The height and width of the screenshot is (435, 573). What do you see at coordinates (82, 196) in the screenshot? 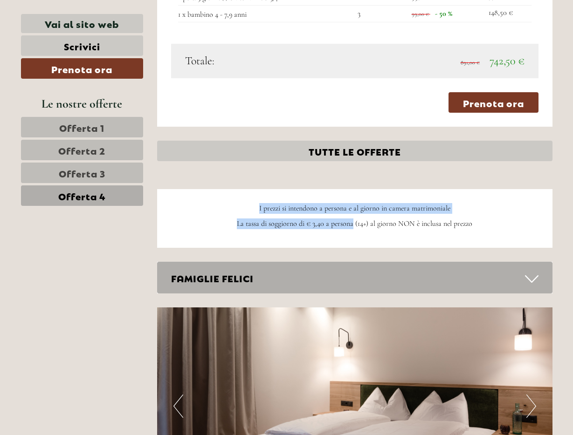
I see `span: Offerta 4` at bounding box center [82, 196].